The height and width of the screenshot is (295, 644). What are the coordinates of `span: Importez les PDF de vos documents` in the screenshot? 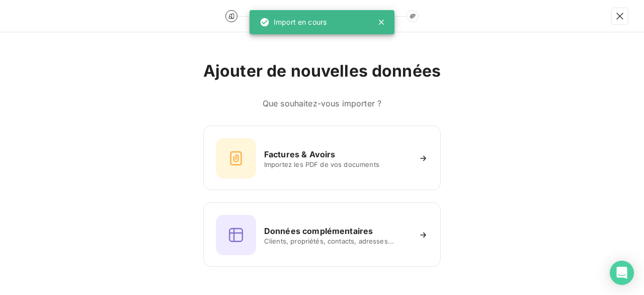 It's located at (337, 164).